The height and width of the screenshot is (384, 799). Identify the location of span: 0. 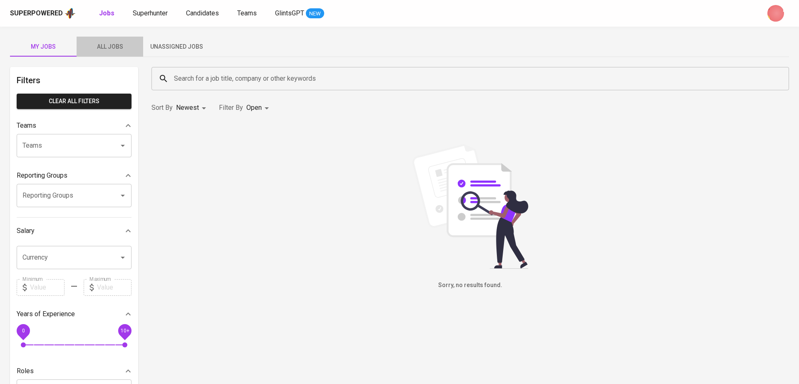
(23, 330).